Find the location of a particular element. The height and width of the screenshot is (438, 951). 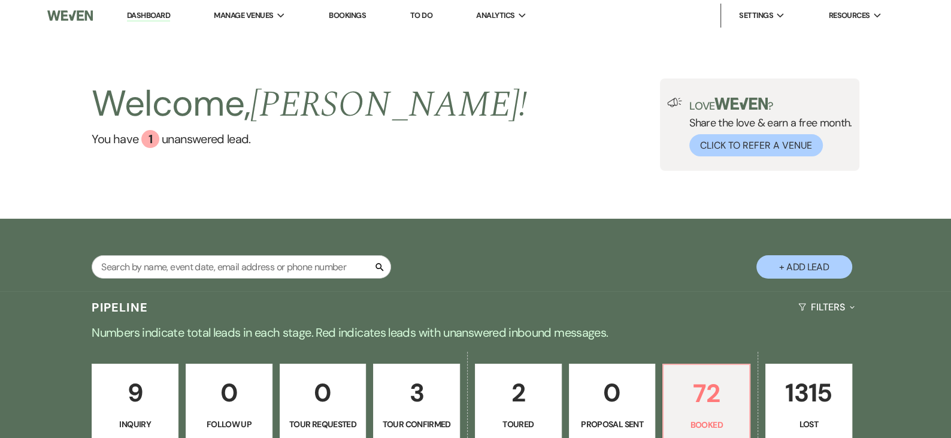

p: Lost is located at coordinates (808, 424).